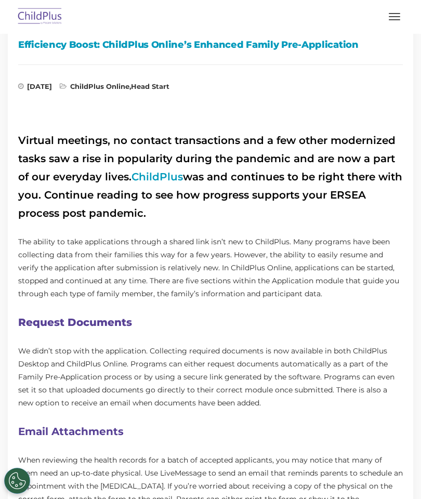 The image size is (421, 499). Describe the element at coordinates (71, 431) in the screenshot. I see `strong: Email Attachments` at that location.